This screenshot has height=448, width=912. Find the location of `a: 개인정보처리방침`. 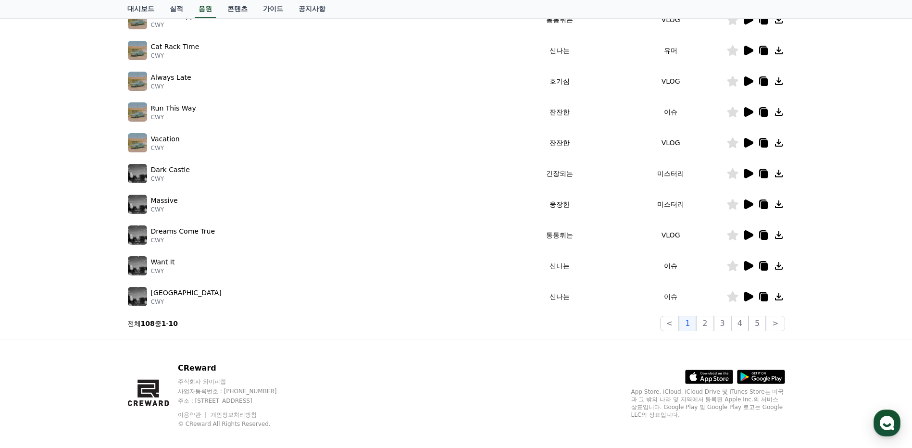

a: 개인정보처리방침 is located at coordinates (234, 415).